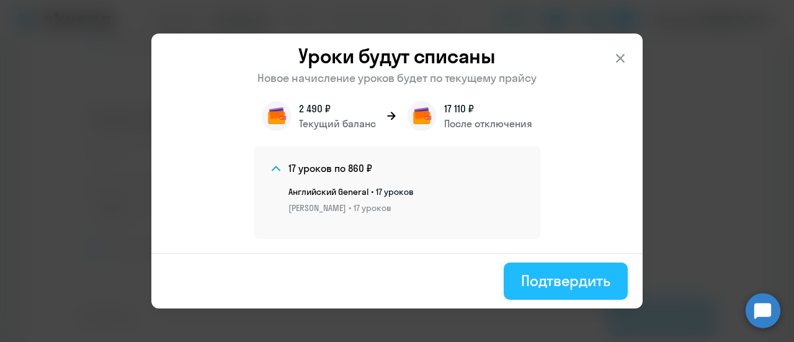 The image size is (794, 342). What do you see at coordinates (337, 123) in the screenshot?
I see `p: Текущий баланс` at bounding box center [337, 123].